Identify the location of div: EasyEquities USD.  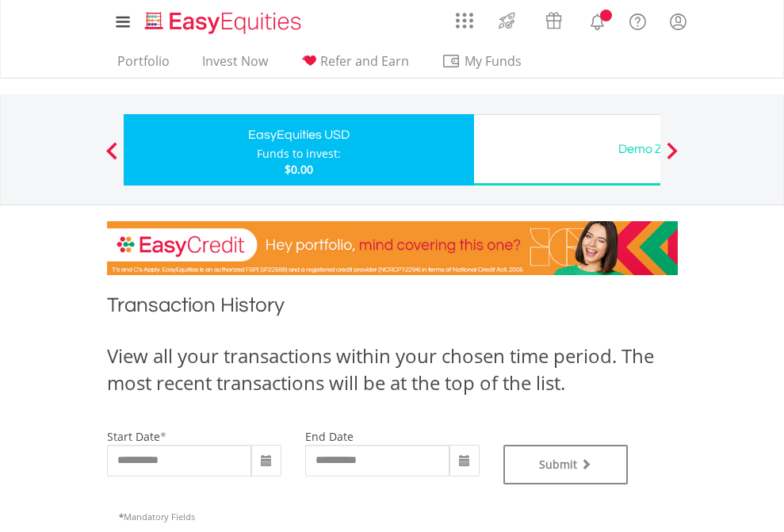
(299, 134).